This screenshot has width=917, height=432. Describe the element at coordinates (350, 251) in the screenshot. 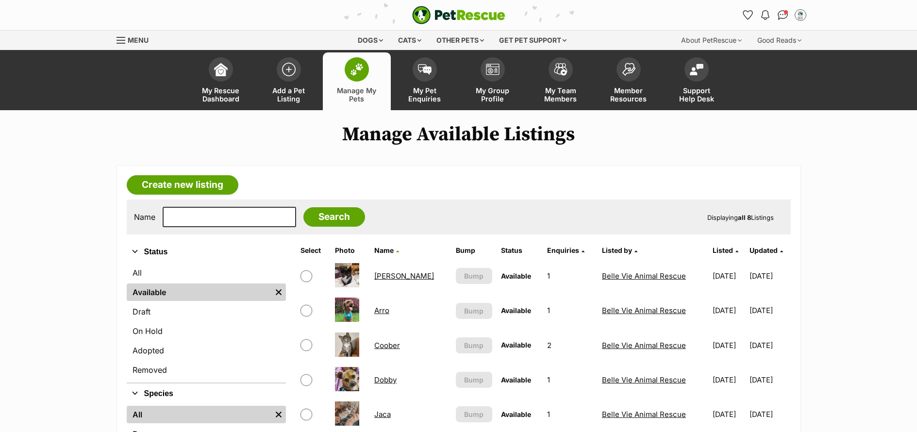

I see `th: Photo` at that location.